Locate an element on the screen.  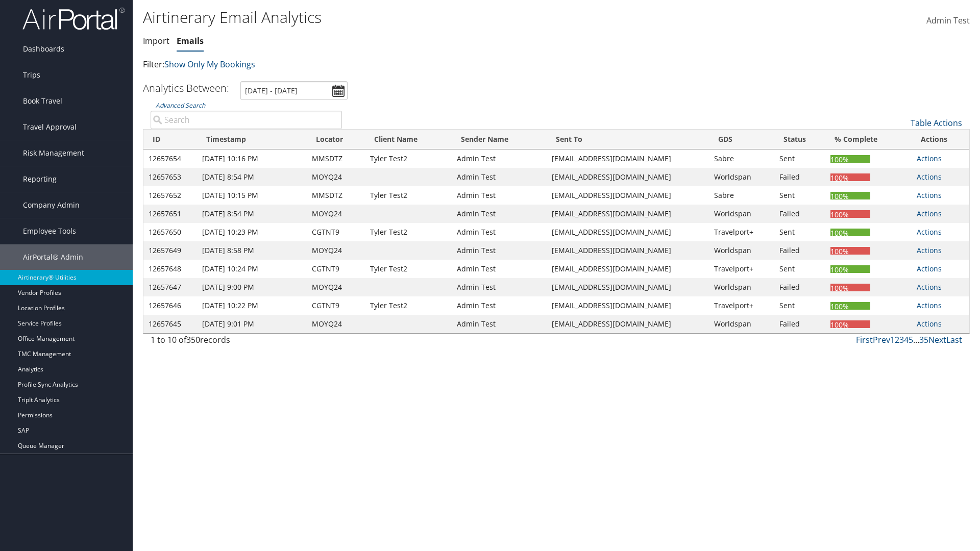
th: Status: activate to sort column ascending is located at coordinates (800, 139).